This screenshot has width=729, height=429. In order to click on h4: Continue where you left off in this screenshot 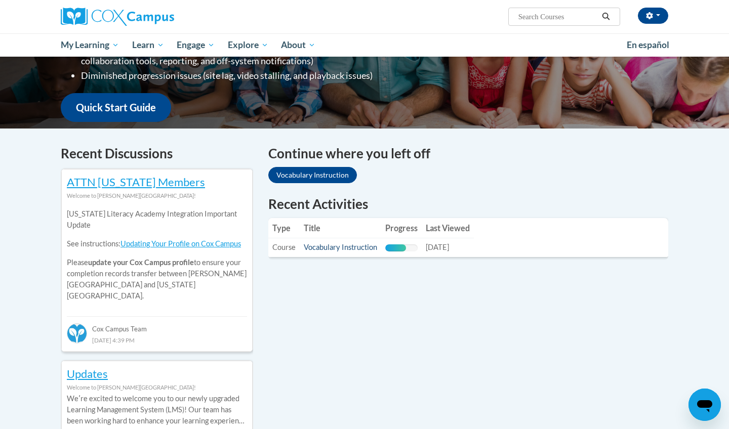, I will do `click(468, 153)`.